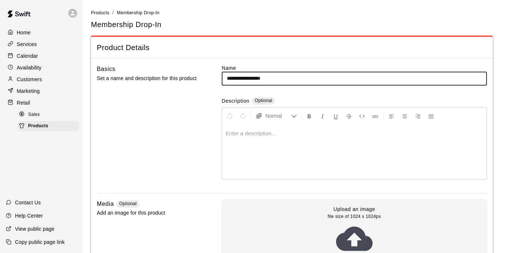 The width and height of the screenshot is (526, 253). I want to click on button: Format Underline, so click(336, 116).